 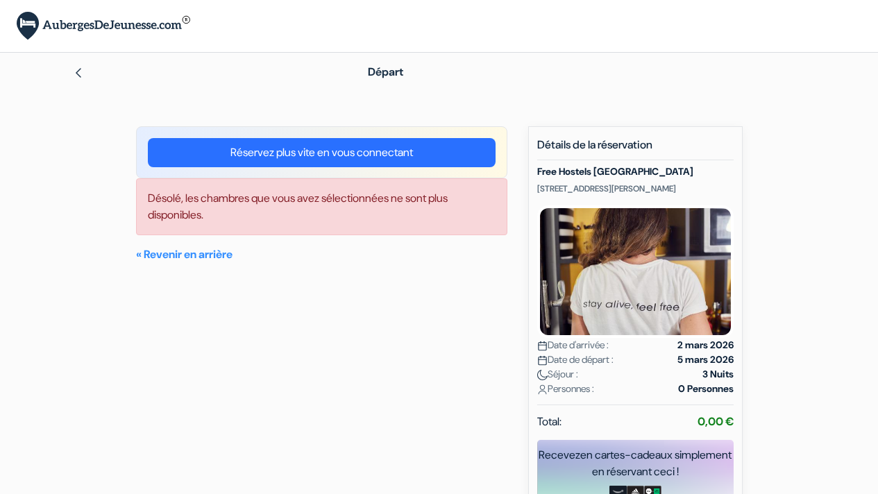 I want to click on img: AubergesDeJeunesse.com, so click(x=103, y=26).